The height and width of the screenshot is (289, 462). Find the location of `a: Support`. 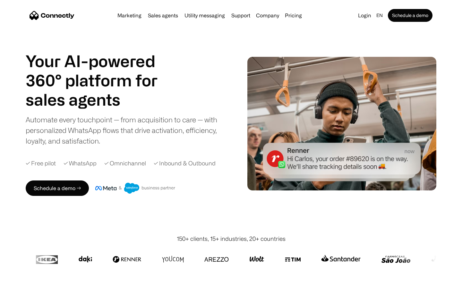

a: Support is located at coordinates (241, 15).